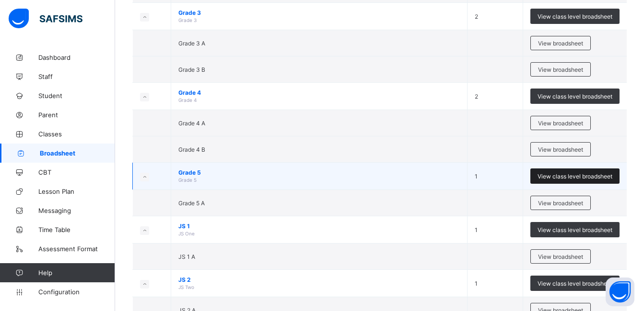  Describe the element at coordinates (77, 96) in the screenshot. I see `span: Student` at that location.